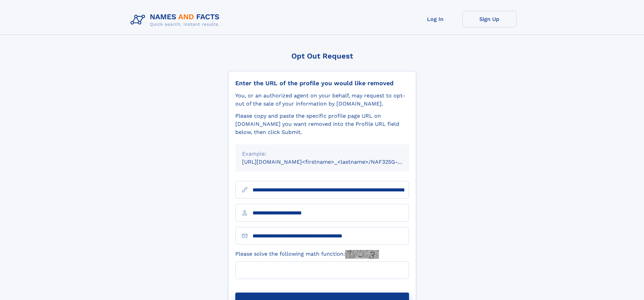 This screenshot has height=300, width=644. What do you see at coordinates (307, 254) in the screenshot?
I see `label: Please solve the following math function:` at bounding box center [307, 254].